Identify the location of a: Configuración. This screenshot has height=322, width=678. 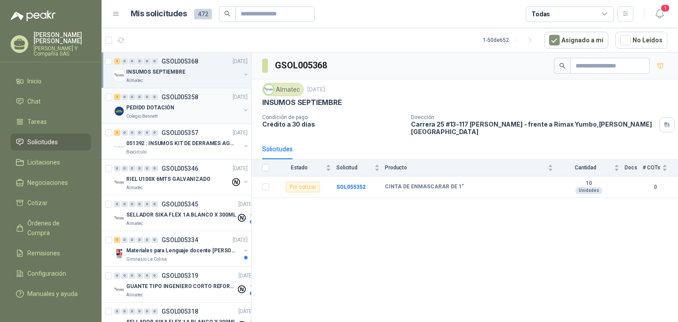
(51, 274).